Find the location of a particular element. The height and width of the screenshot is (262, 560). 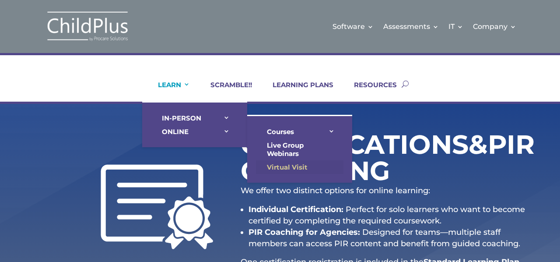

strong: Individual Certification: is located at coordinates (296, 209).